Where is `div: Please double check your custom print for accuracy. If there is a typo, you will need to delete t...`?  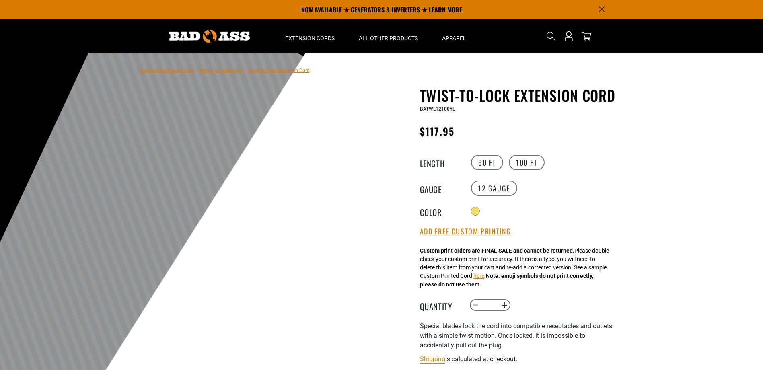 div: Please double check your custom print for accuracy. If there is a typo, you will need to delete t... is located at coordinates (515, 268).